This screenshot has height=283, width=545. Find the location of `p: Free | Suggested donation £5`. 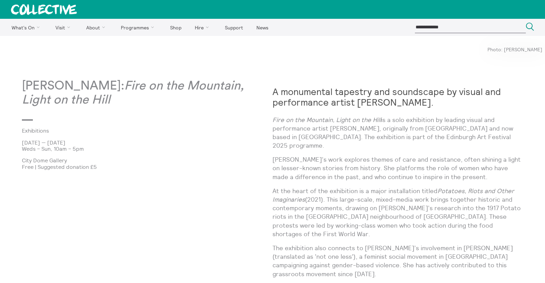

p: Free | Suggested donation £5 is located at coordinates (147, 167).